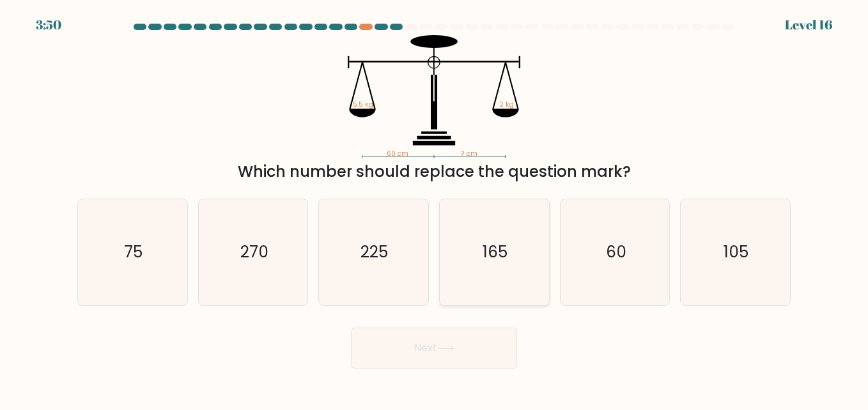  What do you see at coordinates (133, 252) in the screenshot?
I see `text: 75` at bounding box center [133, 252].